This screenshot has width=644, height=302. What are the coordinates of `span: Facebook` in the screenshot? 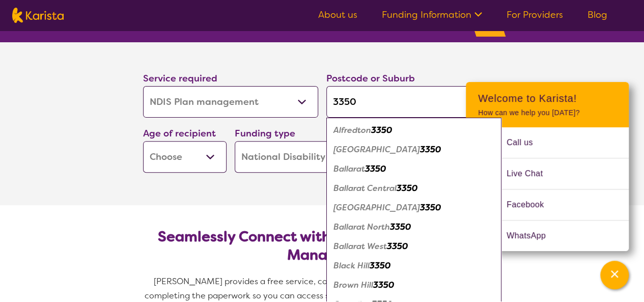 It's located at (531, 204).